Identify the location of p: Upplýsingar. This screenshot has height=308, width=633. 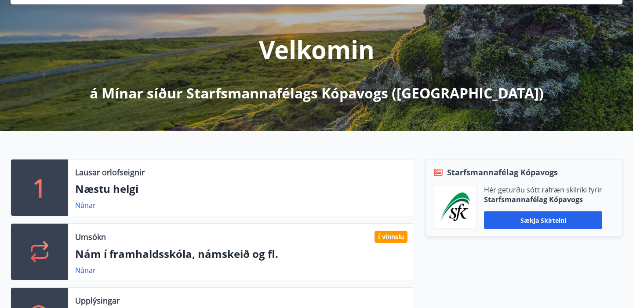
(97, 301).